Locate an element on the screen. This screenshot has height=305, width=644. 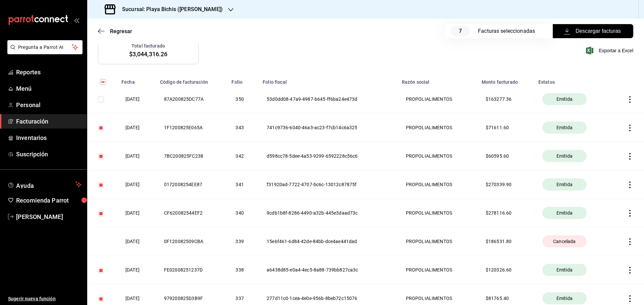
th: 0F120082509CBA is located at coordinates (192, 242).